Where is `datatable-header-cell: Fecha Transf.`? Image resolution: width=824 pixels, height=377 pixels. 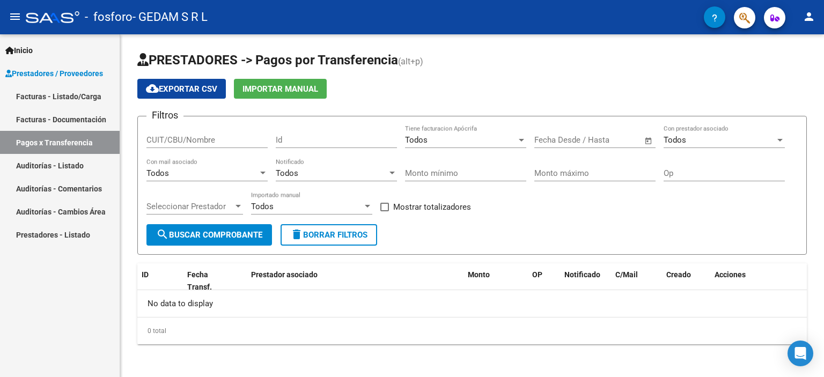
datatable-header-cell: Fecha Transf. is located at coordinates (207, 281).